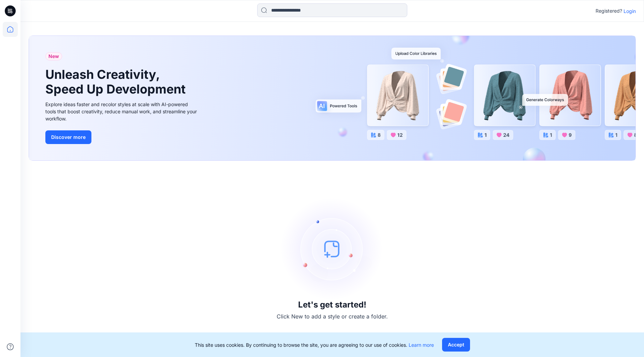  What do you see at coordinates (456, 345) in the screenshot?
I see `button: Accept` at bounding box center [456, 345].